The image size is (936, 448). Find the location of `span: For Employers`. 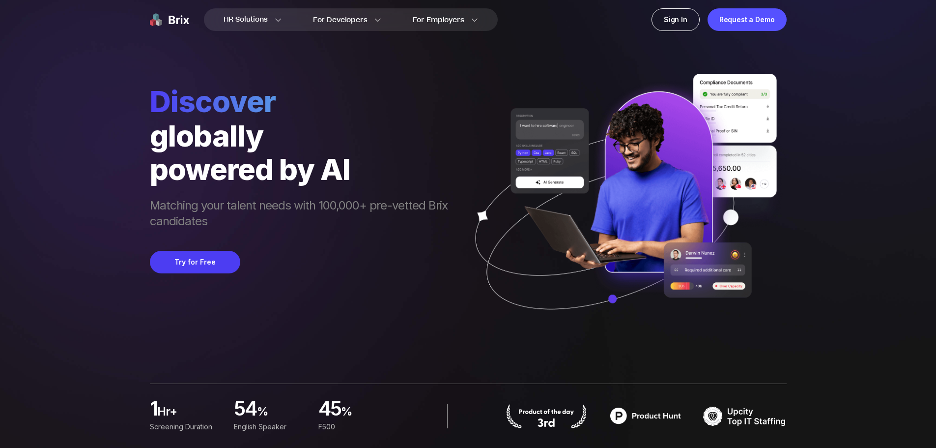

span: For Employers is located at coordinates (438, 20).